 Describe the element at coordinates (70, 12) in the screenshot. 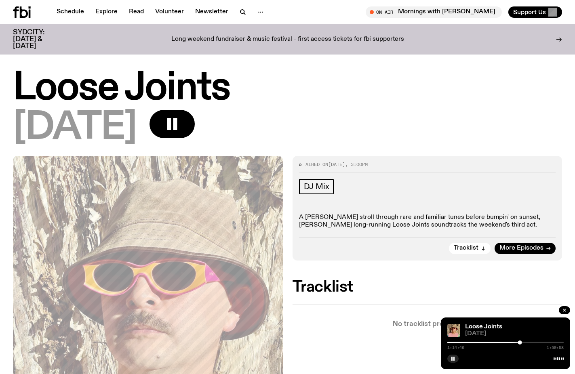

I see `a: Schedule` at that location.